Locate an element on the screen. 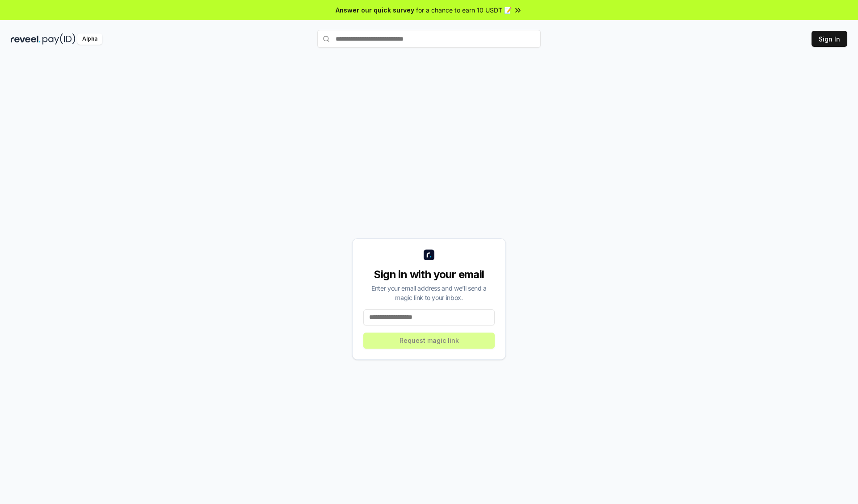 This screenshot has width=858, height=504. div: Alpha is located at coordinates (89, 39).